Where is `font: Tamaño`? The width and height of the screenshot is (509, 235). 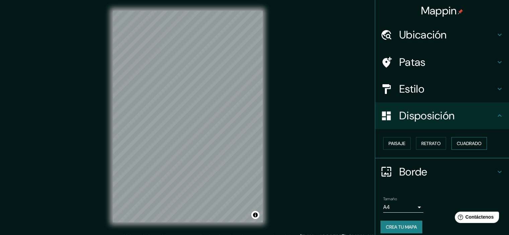
font: Tamaño is located at coordinates (390, 199).